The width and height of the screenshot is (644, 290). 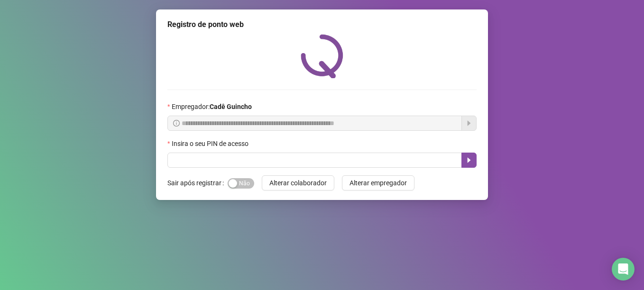 I want to click on label: Insira o seu PIN de acesso, so click(x=211, y=144).